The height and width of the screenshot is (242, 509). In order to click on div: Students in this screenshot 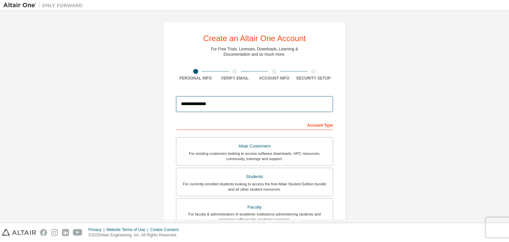, I will do `click(255, 177)`.